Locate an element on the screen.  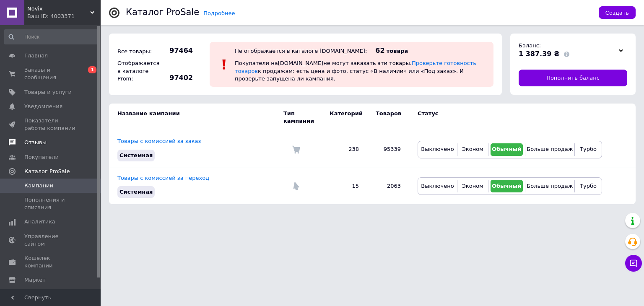
button: Создать is located at coordinates (617, 12).